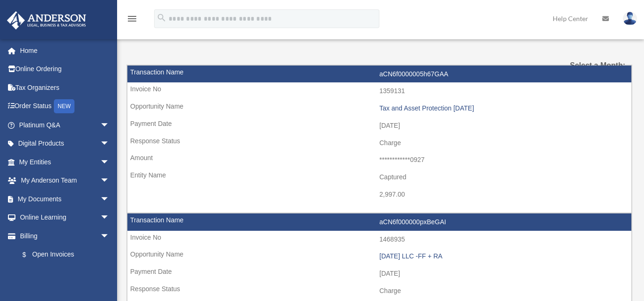 The image size is (644, 301). I want to click on div: NEW, so click(64, 106).